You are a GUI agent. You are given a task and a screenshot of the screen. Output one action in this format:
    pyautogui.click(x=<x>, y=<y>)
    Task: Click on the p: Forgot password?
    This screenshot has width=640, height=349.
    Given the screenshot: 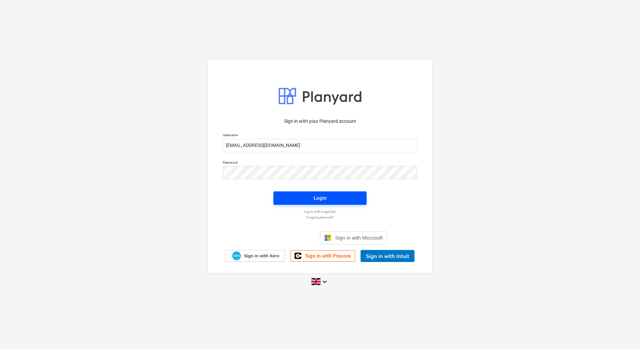 What is the action you would take?
    pyautogui.click(x=320, y=217)
    